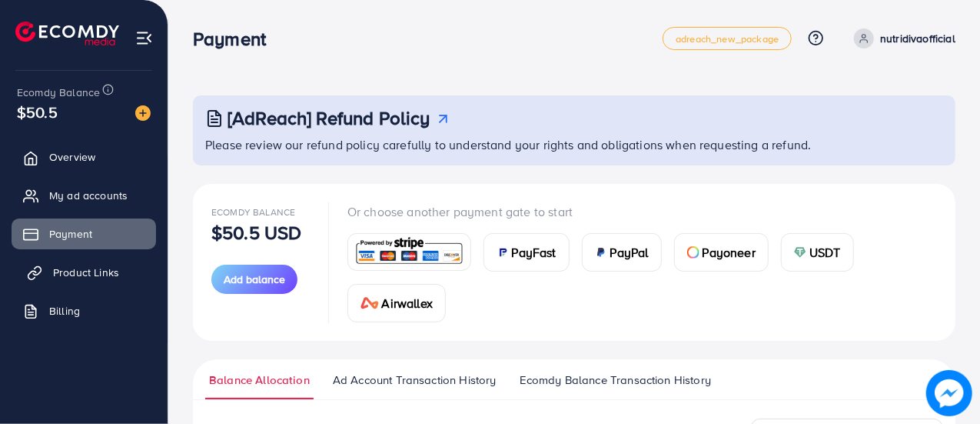 This screenshot has width=980, height=424. Describe the element at coordinates (526, 252) in the screenshot. I see `a: cardPayFast` at that location.